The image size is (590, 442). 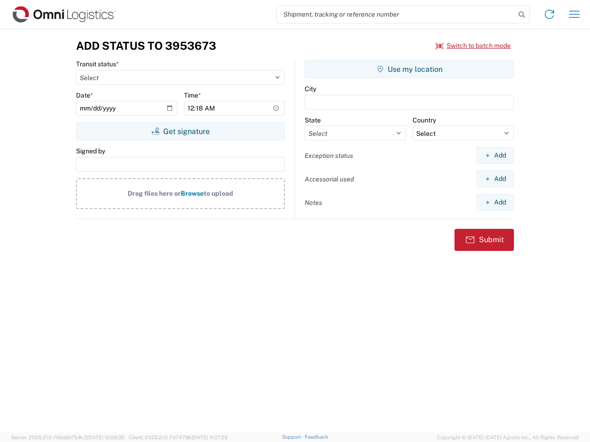 What do you see at coordinates (97, 64) in the screenshot?
I see `label: Transit status` at bounding box center [97, 64].